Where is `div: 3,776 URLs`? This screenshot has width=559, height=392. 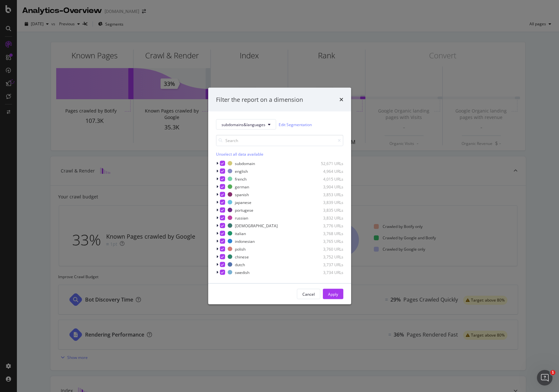
div: 3,776 URLs is located at coordinates (327, 226).